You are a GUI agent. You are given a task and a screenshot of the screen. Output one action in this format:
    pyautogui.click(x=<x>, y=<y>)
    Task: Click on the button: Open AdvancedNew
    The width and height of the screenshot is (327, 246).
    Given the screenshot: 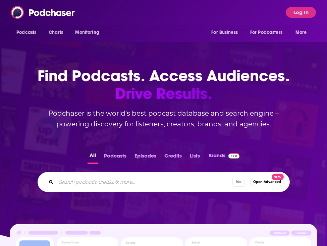 What is the action you would take?
    pyautogui.click(x=267, y=182)
    